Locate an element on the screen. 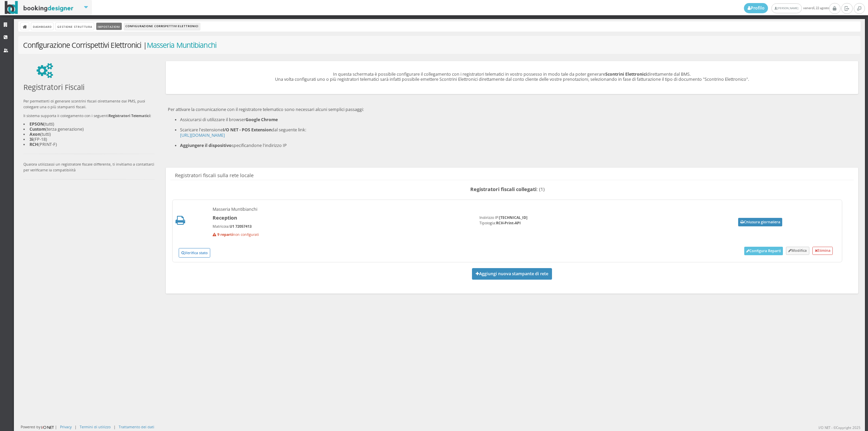 The height and width of the screenshot is (431, 868). b: EPSON is located at coordinates (37, 124).